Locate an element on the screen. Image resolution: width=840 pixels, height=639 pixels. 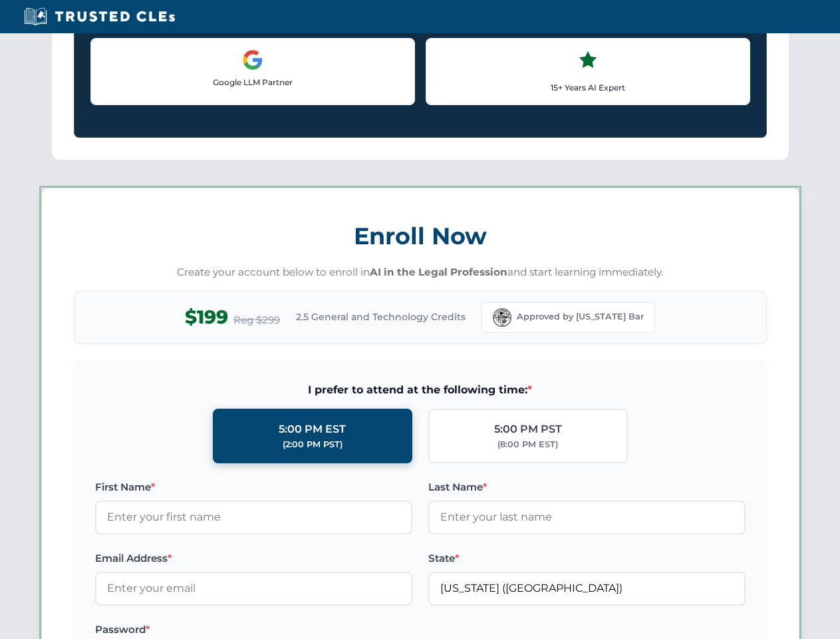
label: State is located at coordinates (586, 559).